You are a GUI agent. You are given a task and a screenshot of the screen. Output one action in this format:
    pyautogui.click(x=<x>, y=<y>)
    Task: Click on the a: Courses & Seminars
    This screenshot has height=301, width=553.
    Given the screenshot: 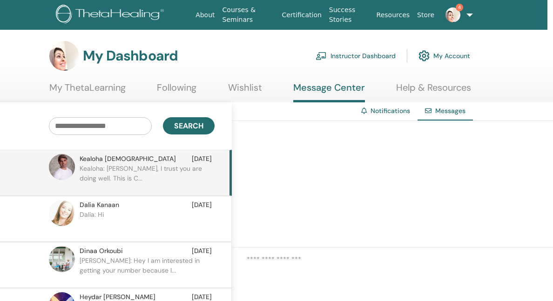 What is the action you would take?
    pyautogui.click(x=248, y=15)
    